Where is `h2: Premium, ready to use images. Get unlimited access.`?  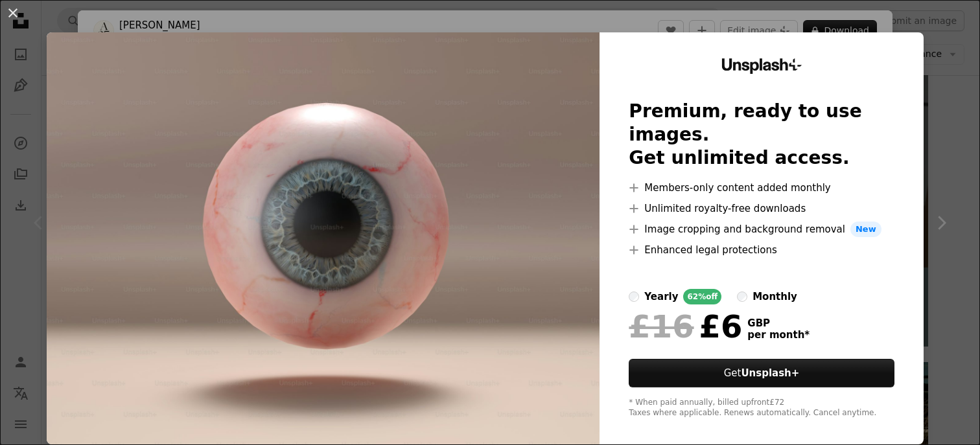 h2: Premium, ready to use images. Get unlimited access. is located at coordinates (761, 135).